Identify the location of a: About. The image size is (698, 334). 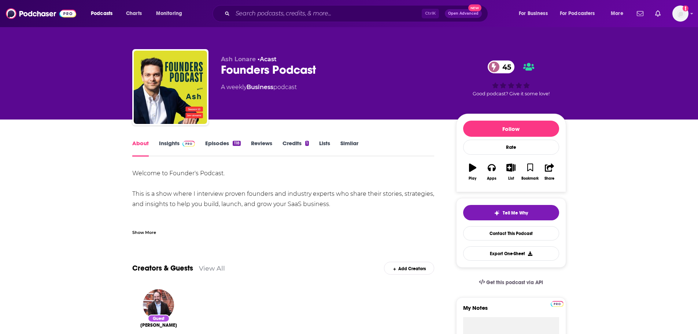
(140, 148).